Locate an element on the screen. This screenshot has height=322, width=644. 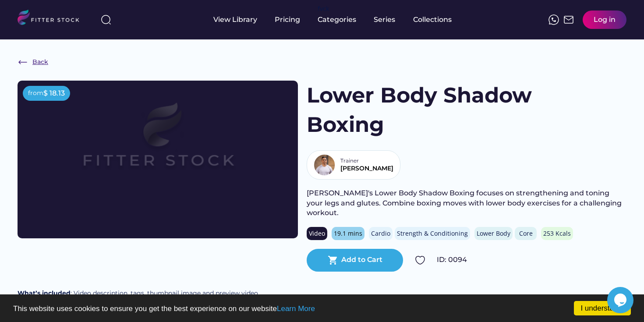
div: : Video description, tags, thumbnail image and preview video. Need help with building your subscr... is located at coordinates (179, 298).